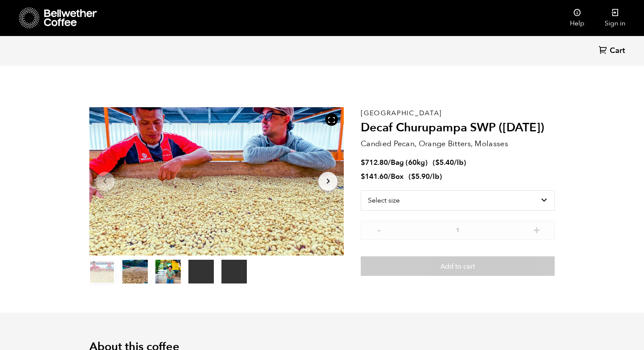  What do you see at coordinates (618, 51) in the screenshot?
I see `span: Cart` at bounding box center [618, 51].